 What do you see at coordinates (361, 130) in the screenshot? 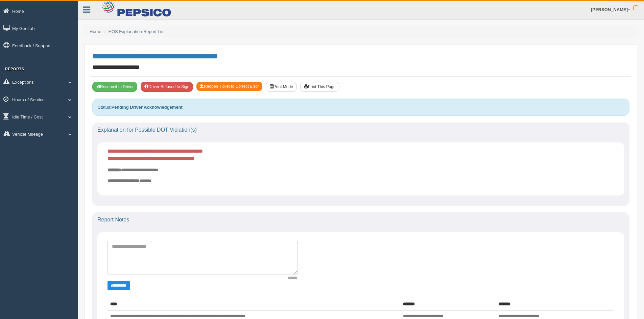
I see `div: Explanation for Possible DOT Violation(s)` at bounding box center [361, 130].